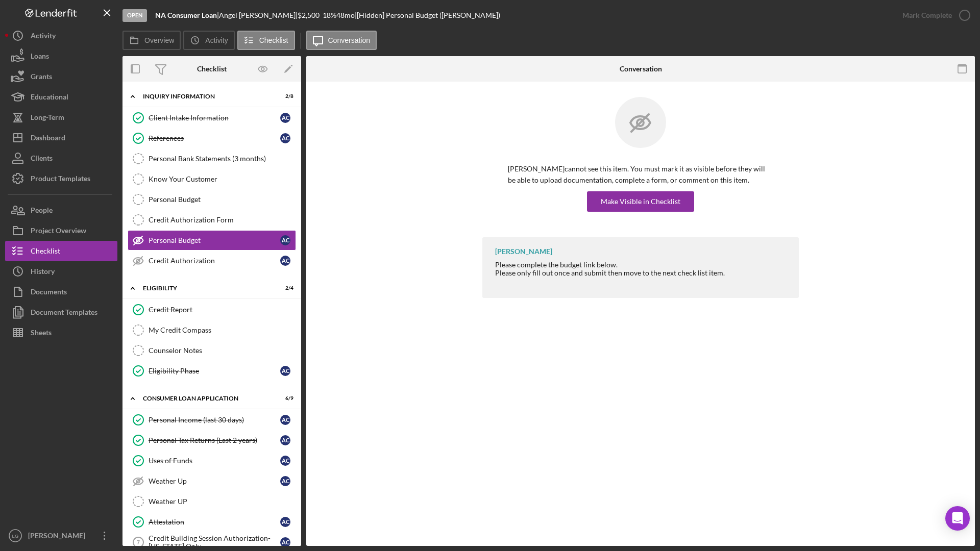 Image resolution: width=980 pixels, height=551 pixels. Describe the element at coordinates (284, 97) in the screenshot. I see `div: 2 / 8` at that location.